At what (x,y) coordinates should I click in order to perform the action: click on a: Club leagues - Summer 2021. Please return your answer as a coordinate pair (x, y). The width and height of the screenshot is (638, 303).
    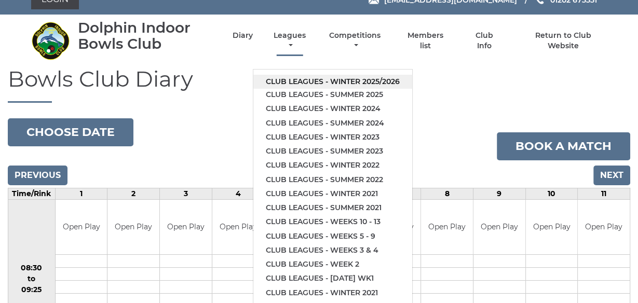
    Looking at the image, I should click on (333, 208).